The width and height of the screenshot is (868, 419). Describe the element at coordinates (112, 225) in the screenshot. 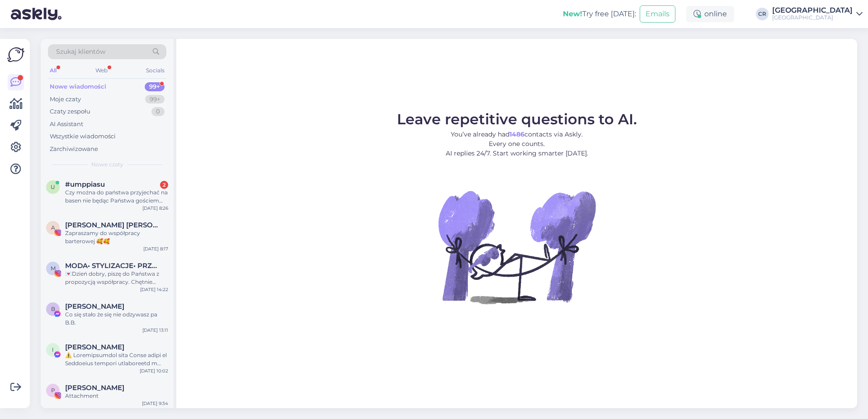

I see `span: Anna Żukowska Ewa Adamczewska BLIŹNIACZKI • Bóg • rodzina • dom` at that location.